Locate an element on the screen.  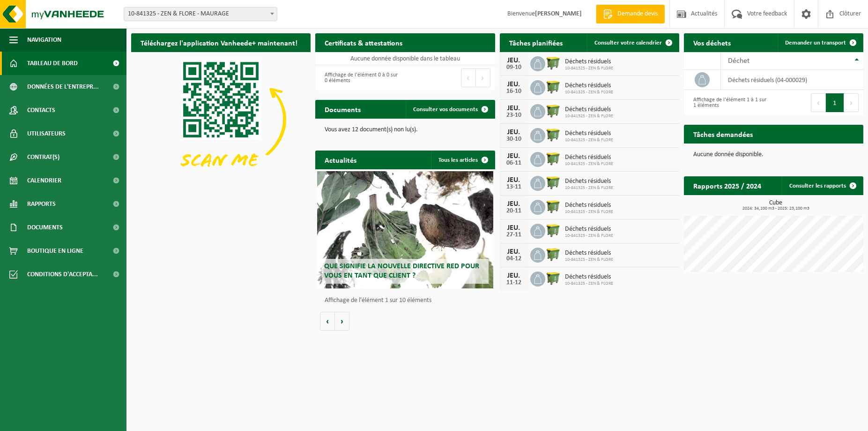
a: Consulter les rapports is located at coordinates (822, 186).